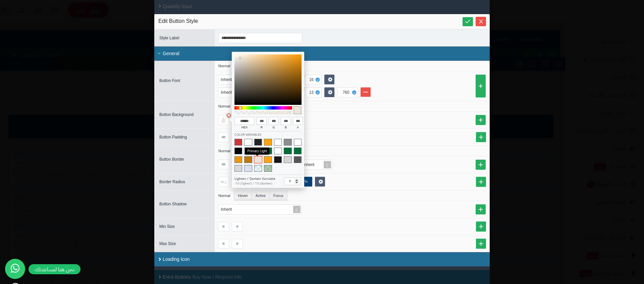  Describe the element at coordinates (178, 22) in the screenshot. I see `span: Edit Button Style` at that location.